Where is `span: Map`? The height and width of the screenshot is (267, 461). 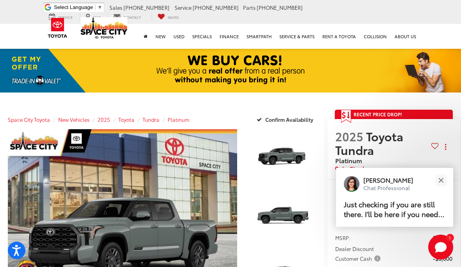
span: Map is located at coordinates (97, 17).